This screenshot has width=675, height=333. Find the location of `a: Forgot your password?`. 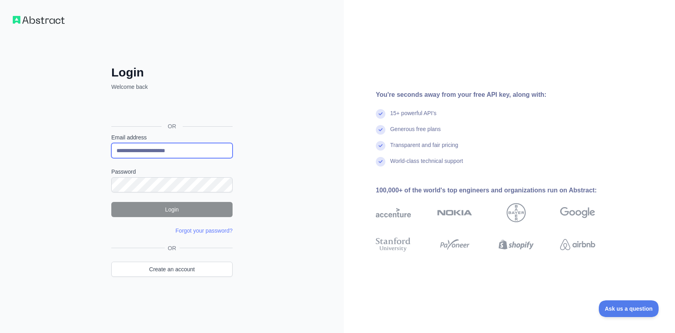

a: Forgot your password? is located at coordinates (204, 231).